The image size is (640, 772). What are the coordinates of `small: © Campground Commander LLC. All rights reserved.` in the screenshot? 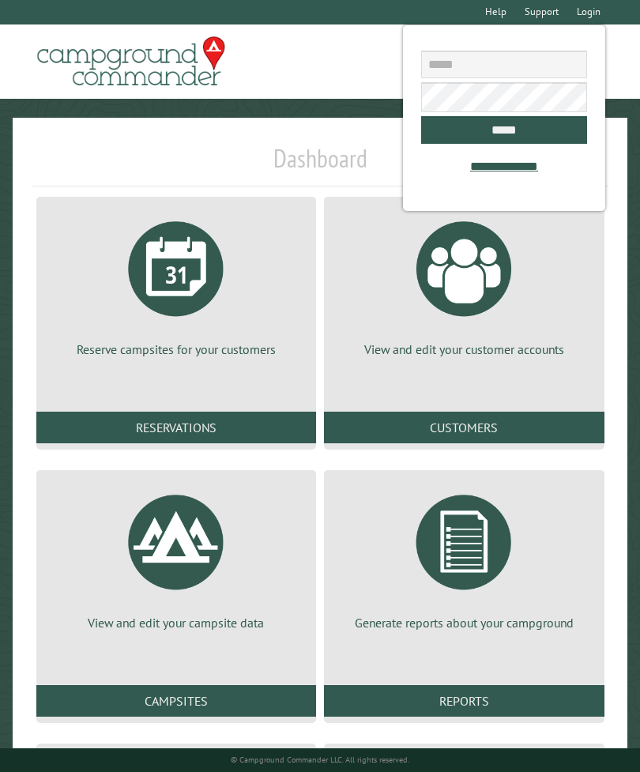 It's located at (320, 759).